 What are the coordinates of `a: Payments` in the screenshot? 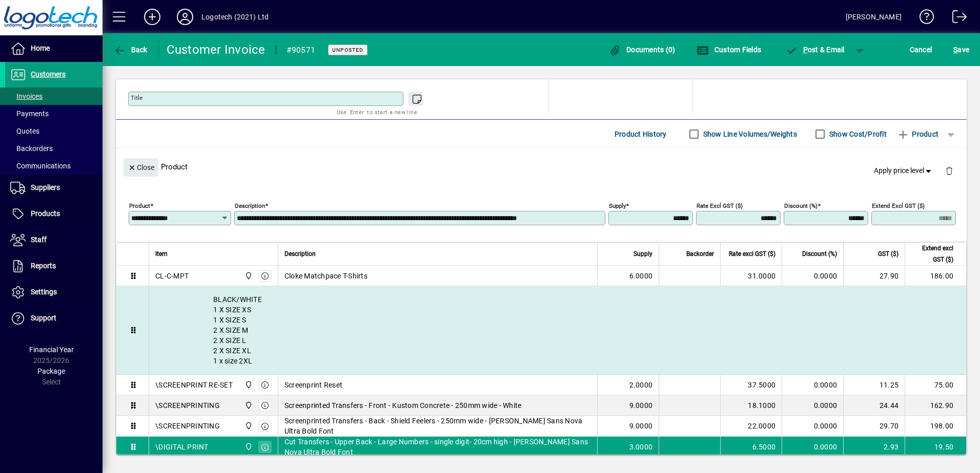 It's located at (54, 114).